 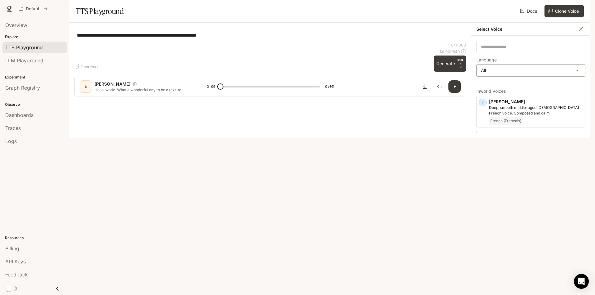 I want to click on span: French (Français), so click(x=506, y=121).